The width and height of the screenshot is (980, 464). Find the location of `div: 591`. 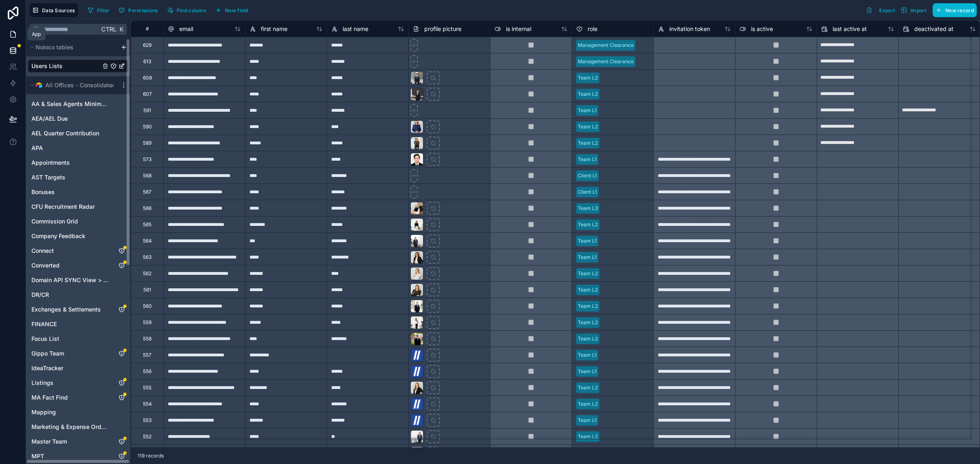

div: 591 is located at coordinates (147, 111).